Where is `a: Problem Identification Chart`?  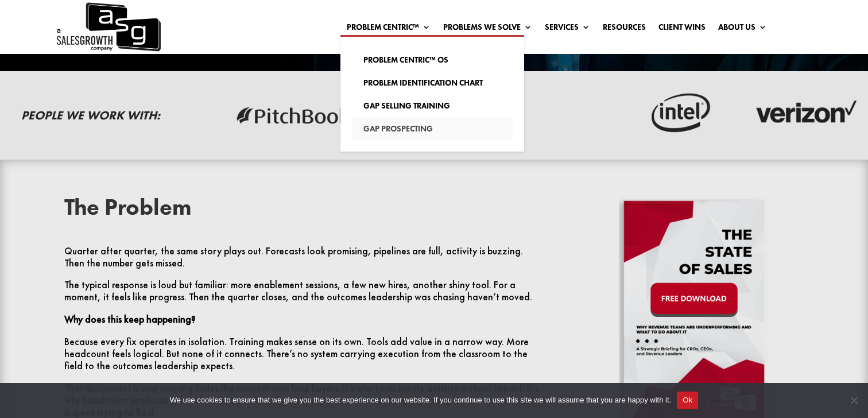 a: Problem Identification Chart is located at coordinates (432, 82).